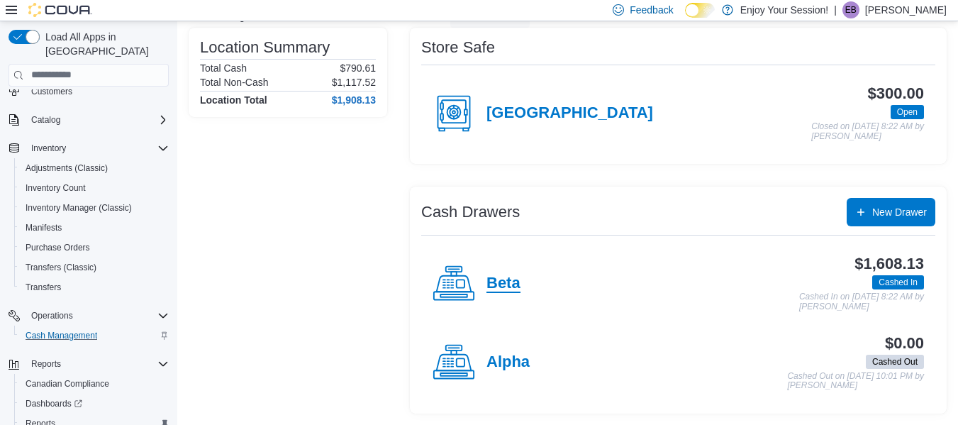  Describe the element at coordinates (89, 90) in the screenshot. I see `button: Customers` at that location.